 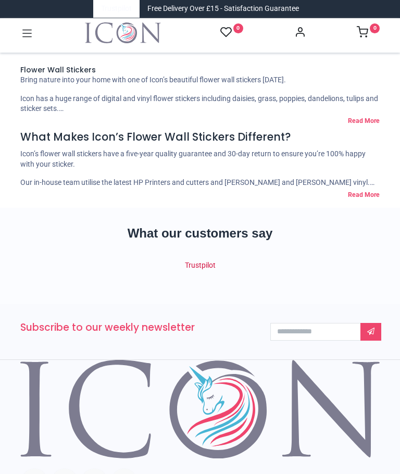 I want to click on h4: What Makes Icon’s Flower Wall Stickers Different?, so click(x=200, y=137).